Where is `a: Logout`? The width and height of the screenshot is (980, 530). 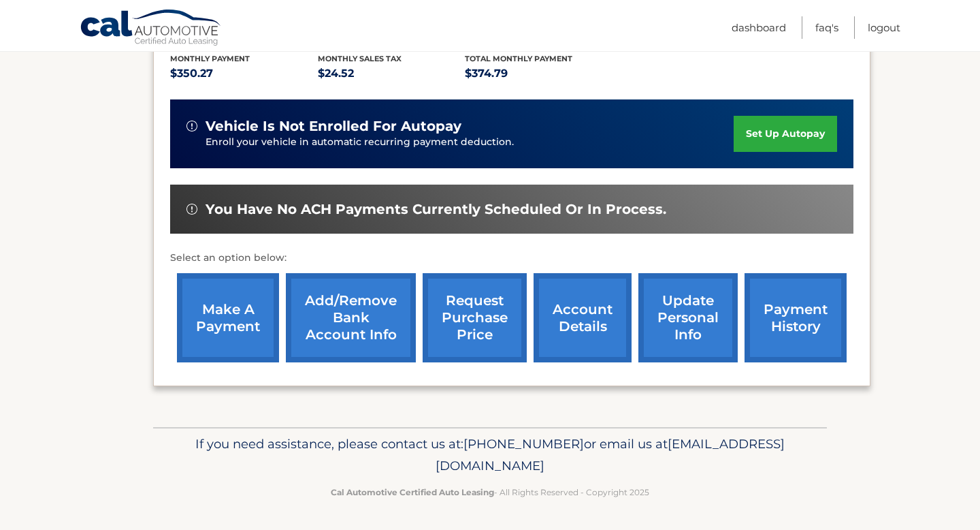 a: Logout is located at coordinates (884, 27).